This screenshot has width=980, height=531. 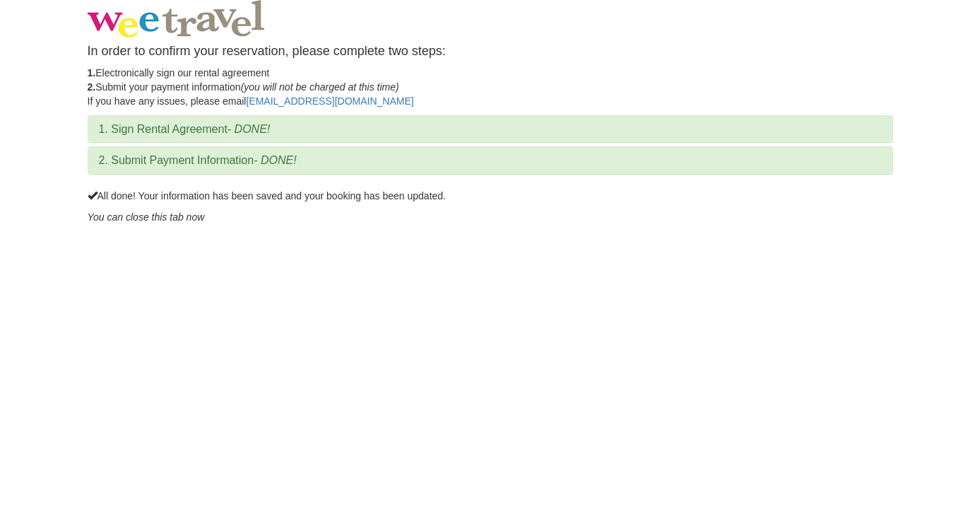 What do you see at coordinates (490, 129) in the screenshot?
I see `h3: 1. Sign Rental Agreement` at bounding box center [490, 129].